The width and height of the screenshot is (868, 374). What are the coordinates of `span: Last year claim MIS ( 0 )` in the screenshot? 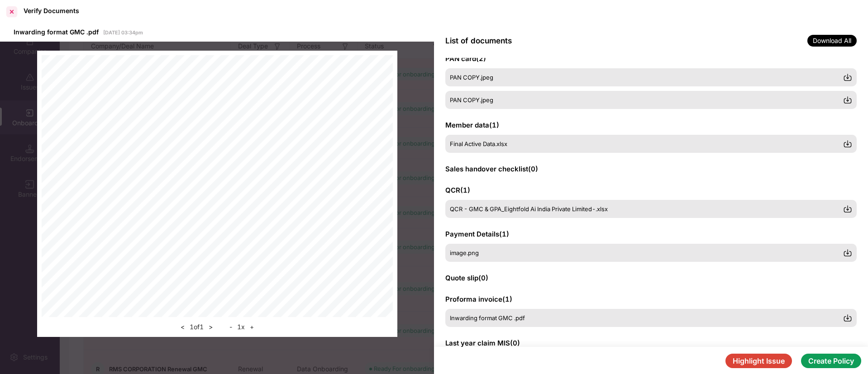 It's located at (482, 343).